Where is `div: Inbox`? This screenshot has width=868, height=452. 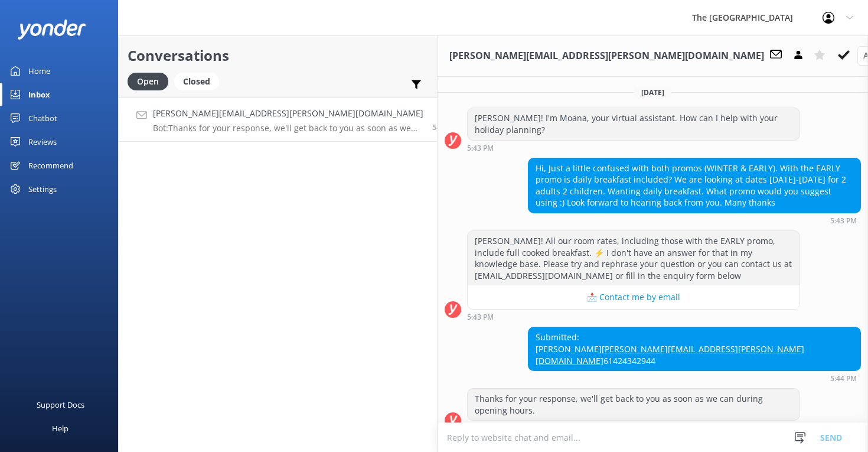 div: Inbox is located at coordinates (39, 95).